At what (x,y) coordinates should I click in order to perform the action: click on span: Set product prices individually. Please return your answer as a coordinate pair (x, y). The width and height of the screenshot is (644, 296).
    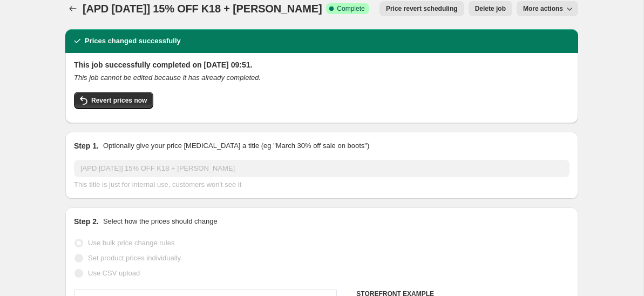
    Looking at the image, I should click on (135, 258).